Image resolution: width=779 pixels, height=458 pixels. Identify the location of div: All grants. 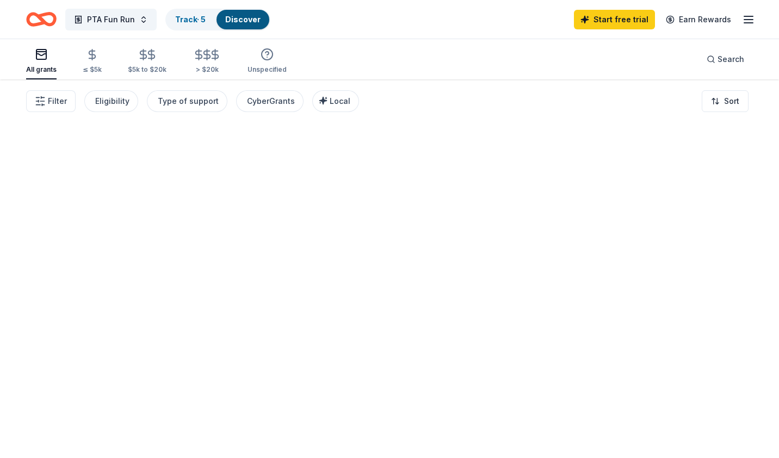
(41, 70).